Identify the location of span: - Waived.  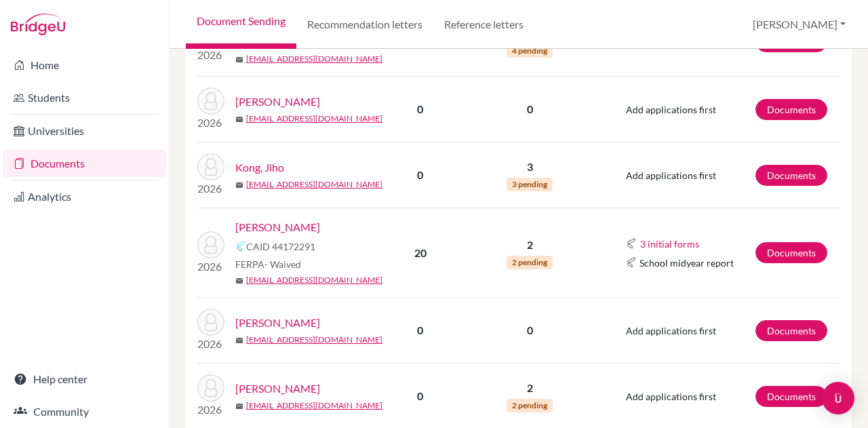
(283, 264).